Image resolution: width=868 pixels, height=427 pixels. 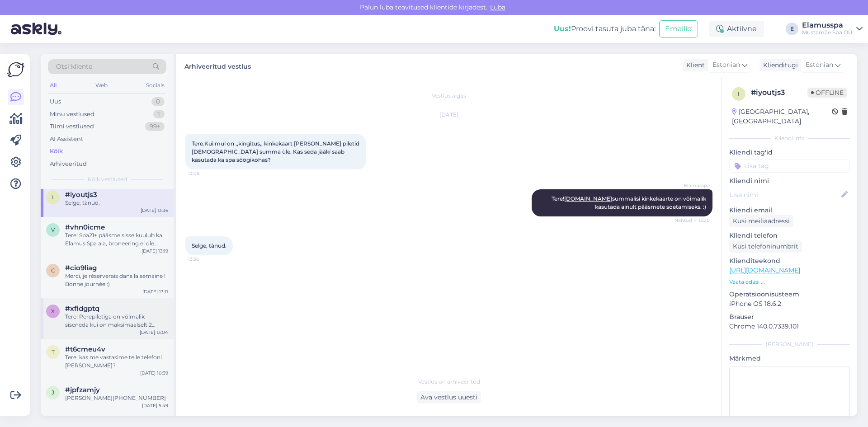 What do you see at coordinates (694, 65) in the screenshot?
I see `div: Klient` at bounding box center [694, 65].